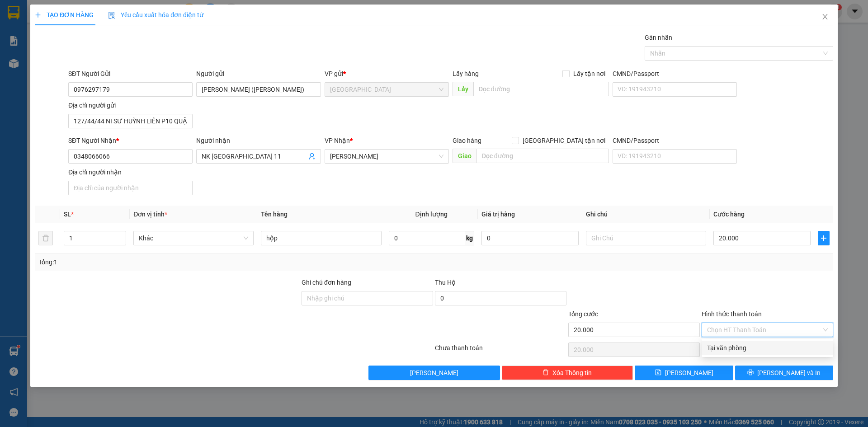 The image size is (868, 427). I want to click on div: Người nhận, so click(258, 141).